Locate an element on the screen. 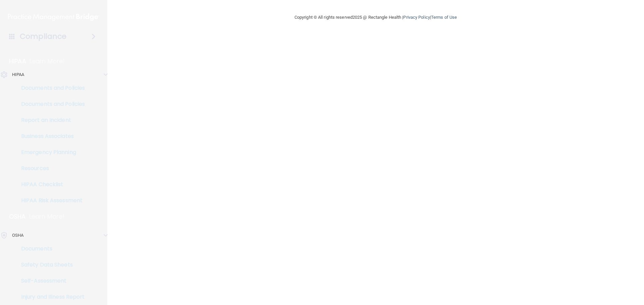  h4: Compliance is located at coordinates (43, 36).